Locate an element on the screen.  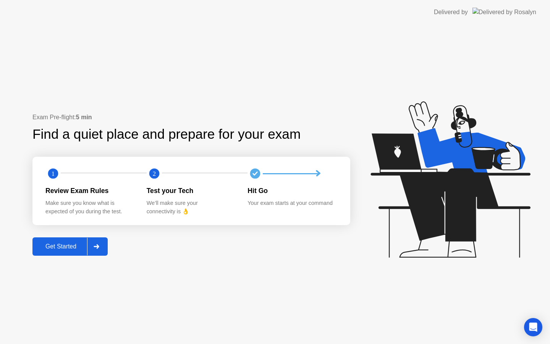
b: 5 min is located at coordinates (84, 117).